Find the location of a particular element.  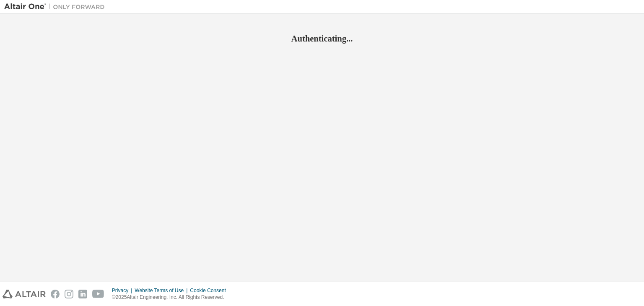

img: facebook.svg is located at coordinates (55, 294).